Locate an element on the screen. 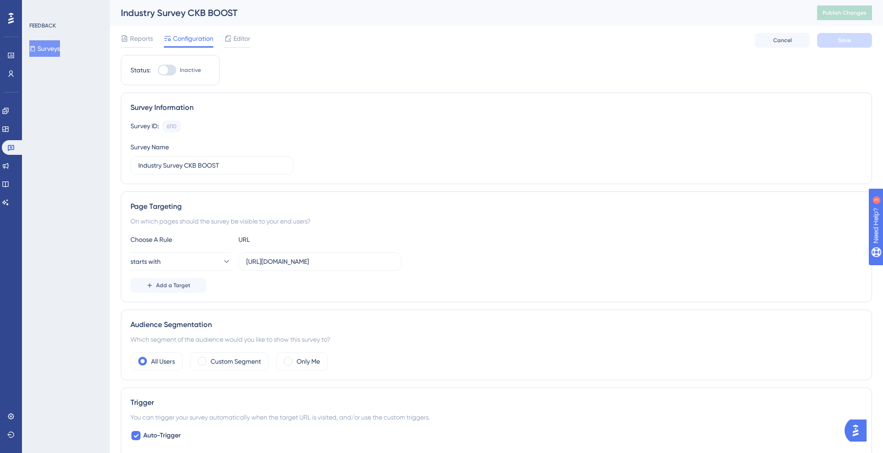 This screenshot has height=453, width=883. button: Publish Changes is located at coordinates (845, 13).